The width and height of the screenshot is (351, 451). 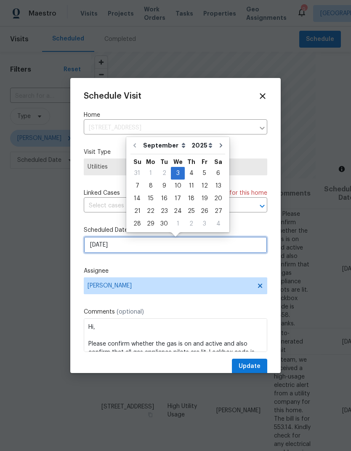 I want to click on div: 11, so click(x=191, y=186).